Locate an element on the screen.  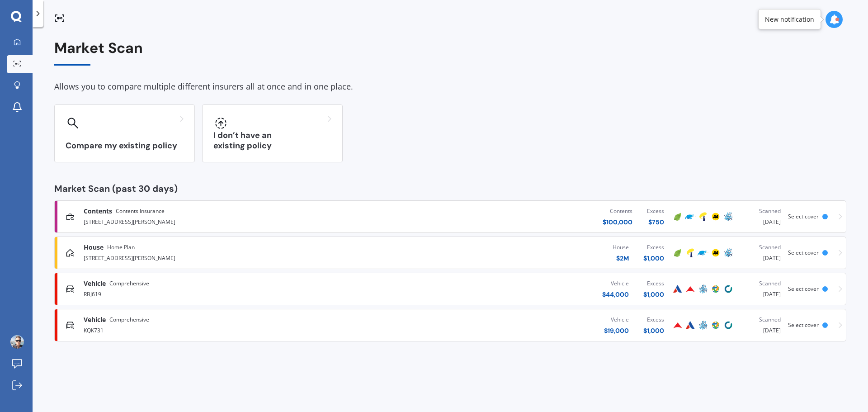
span: Contents Insurance is located at coordinates (140, 211).